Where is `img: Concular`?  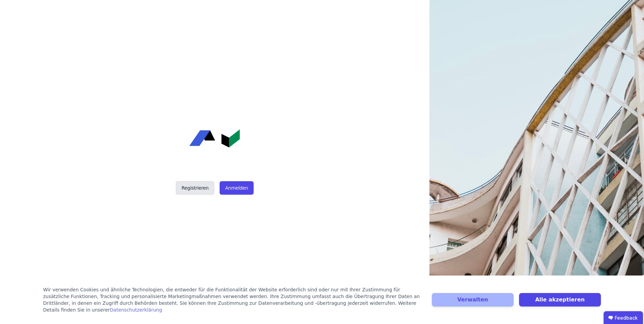
img: Concular is located at coordinates (215, 138).